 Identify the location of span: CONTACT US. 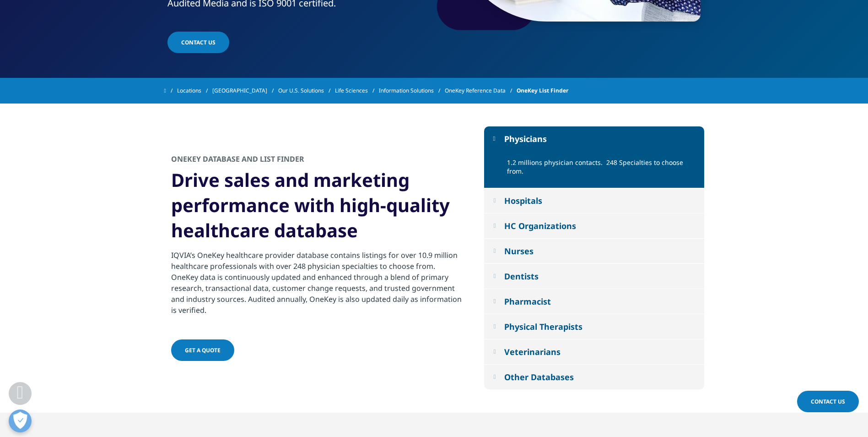
(198, 42).